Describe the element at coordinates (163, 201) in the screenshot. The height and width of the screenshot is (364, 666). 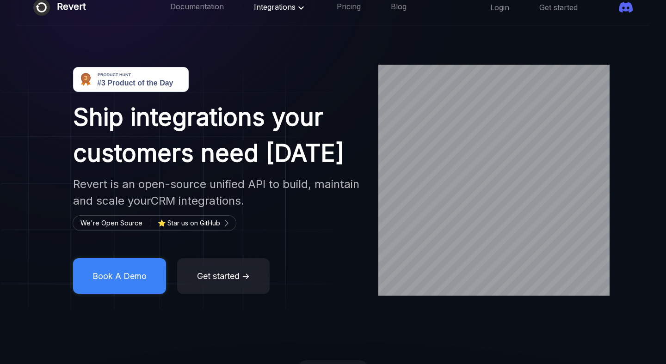
I see `span: CRM` at that location.